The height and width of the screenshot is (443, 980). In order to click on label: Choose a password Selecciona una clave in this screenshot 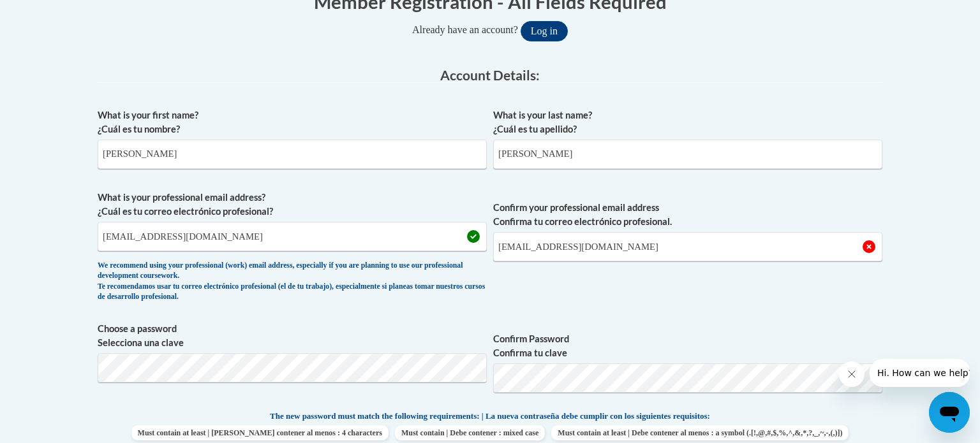, I will do `click(292, 336)`.